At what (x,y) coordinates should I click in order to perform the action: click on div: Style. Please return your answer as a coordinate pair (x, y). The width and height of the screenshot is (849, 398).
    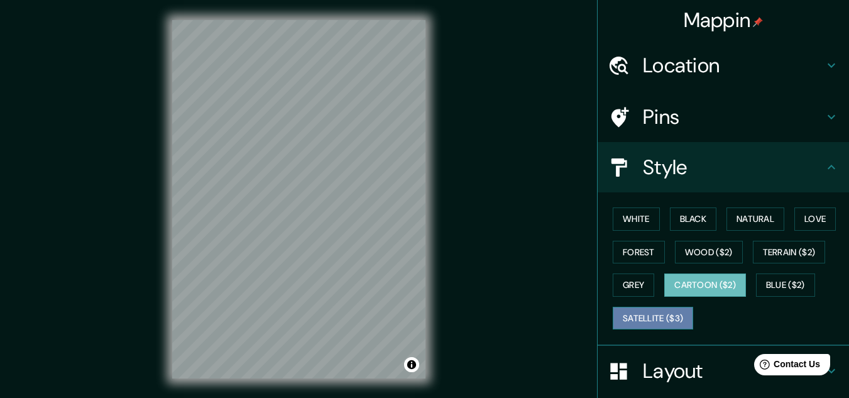
    Looking at the image, I should click on (724, 167).